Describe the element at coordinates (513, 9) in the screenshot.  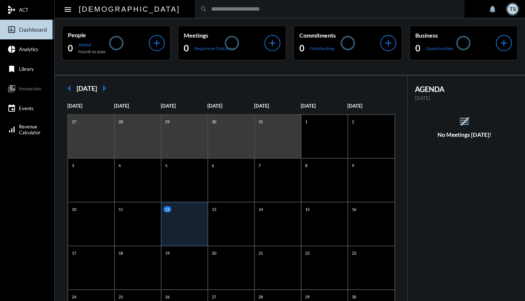
I see `div: TS` at that location.